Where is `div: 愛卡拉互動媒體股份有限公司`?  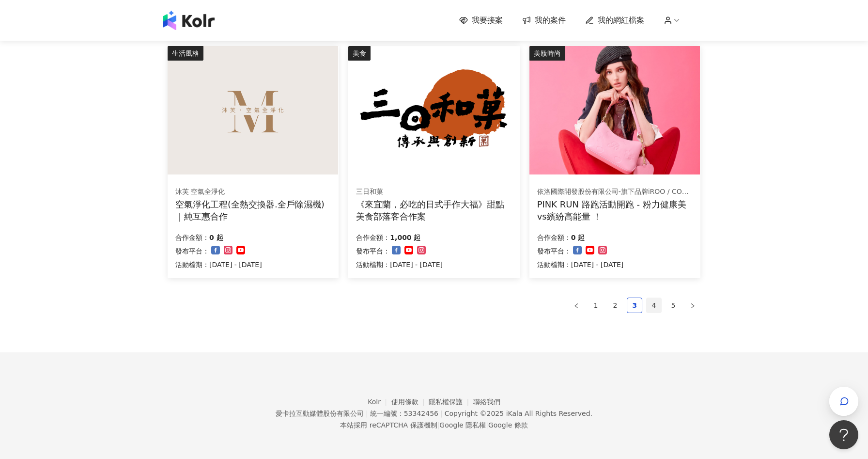 div: 愛卡拉互動媒體股份有限公司 is located at coordinates (320, 413).